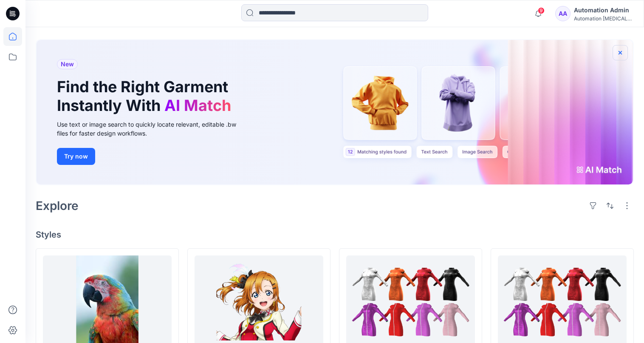 The width and height of the screenshot is (644, 343). I want to click on button: Try now, so click(76, 156).